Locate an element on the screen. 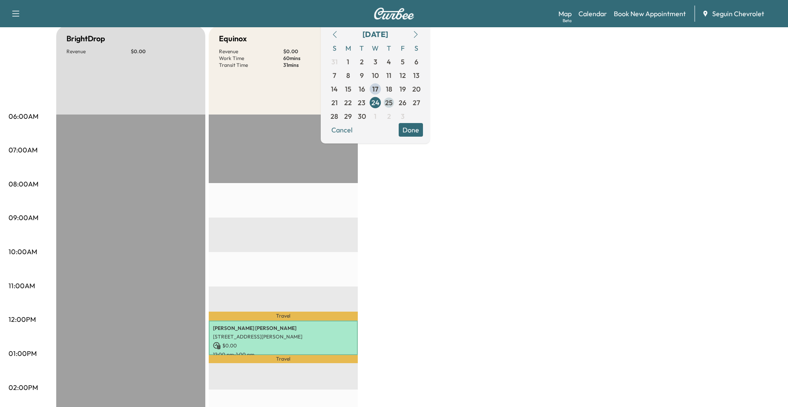 This screenshot has width=788, height=407. p: 08:00AM is located at coordinates (23, 184).